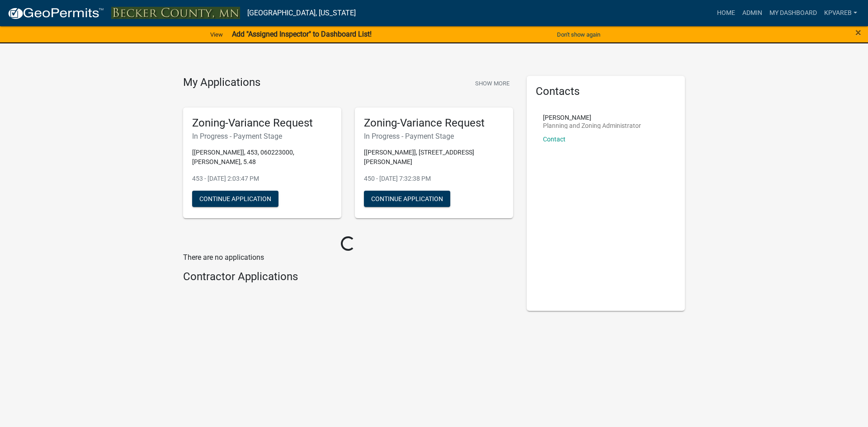  Describe the element at coordinates (579, 35) in the screenshot. I see `button: Don't show again` at that location.